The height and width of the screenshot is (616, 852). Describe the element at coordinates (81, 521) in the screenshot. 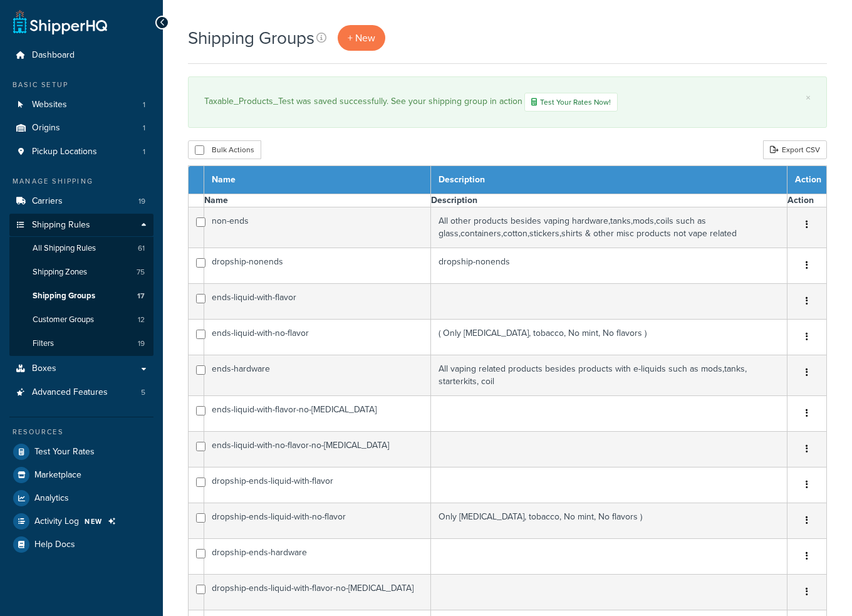

I see `a: Activity Log NEW` at that location.